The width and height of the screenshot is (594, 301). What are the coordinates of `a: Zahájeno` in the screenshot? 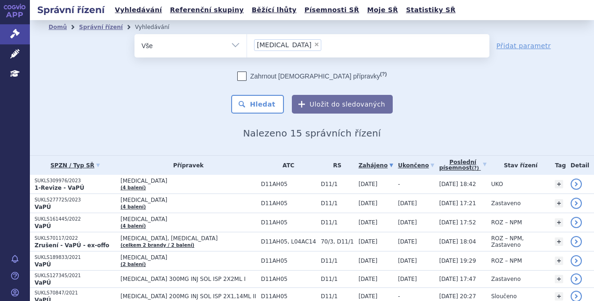 It's located at (376, 165).